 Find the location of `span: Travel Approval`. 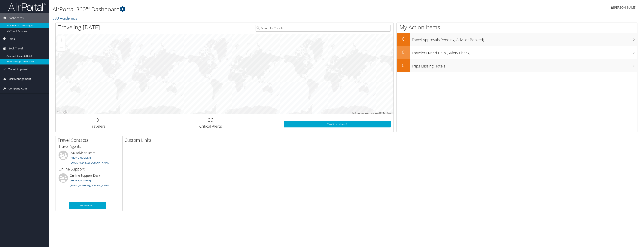

span: Travel Approval is located at coordinates (18, 69).